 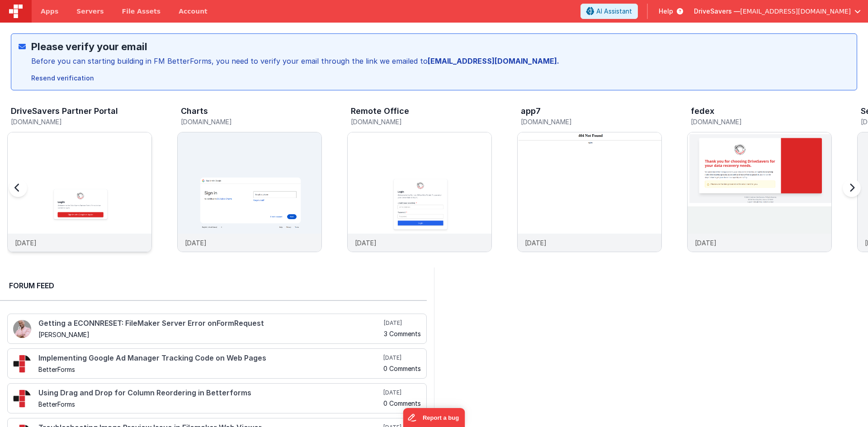 What do you see at coordinates (64, 111) in the screenshot?
I see `h3: DriveSavers Partner Portal` at bounding box center [64, 111].